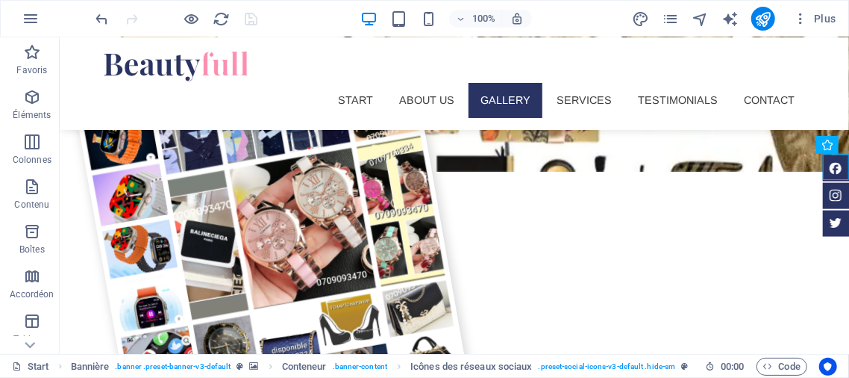 The height and width of the screenshot is (378, 849). I want to click on h6: Durée de la session, so click(724, 366).